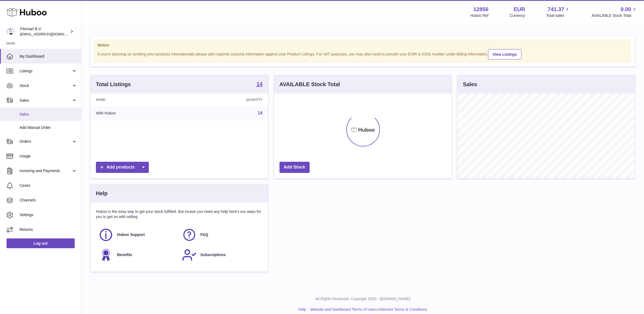  I want to click on span: My Dashboard, so click(48, 56).